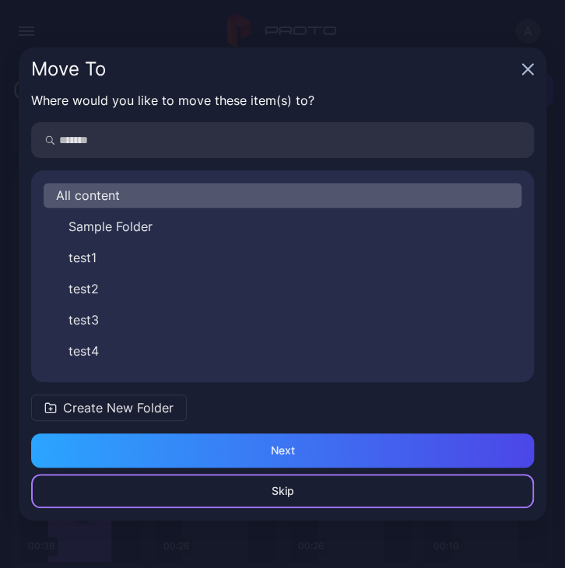 This screenshot has width=565, height=568. What do you see at coordinates (282, 491) in the screenshot?
I see `button: Skip` at bounding box center [282, 491].